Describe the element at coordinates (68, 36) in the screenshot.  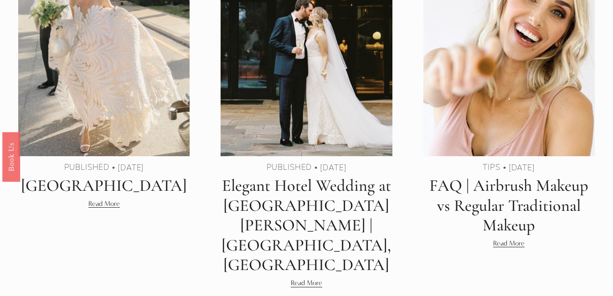
I see `p: Plugin is loading...` at that location.